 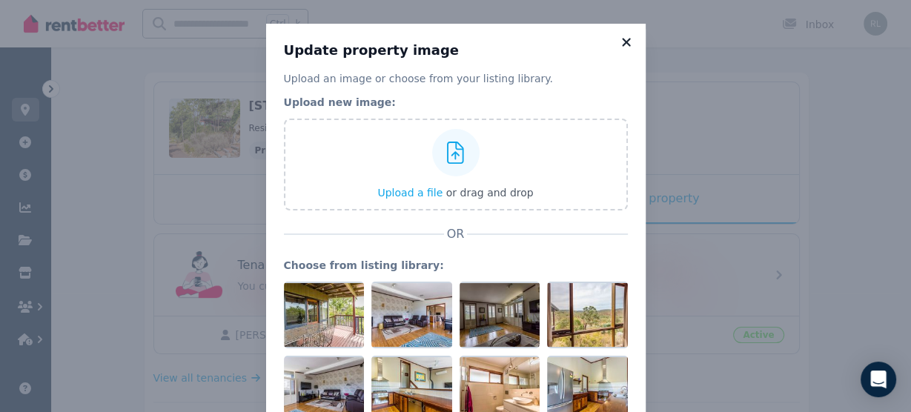 What do you see at coordinates (456, 50) in the screenshot?
I see `h3: Update property image` at bounding box center [456, 50].